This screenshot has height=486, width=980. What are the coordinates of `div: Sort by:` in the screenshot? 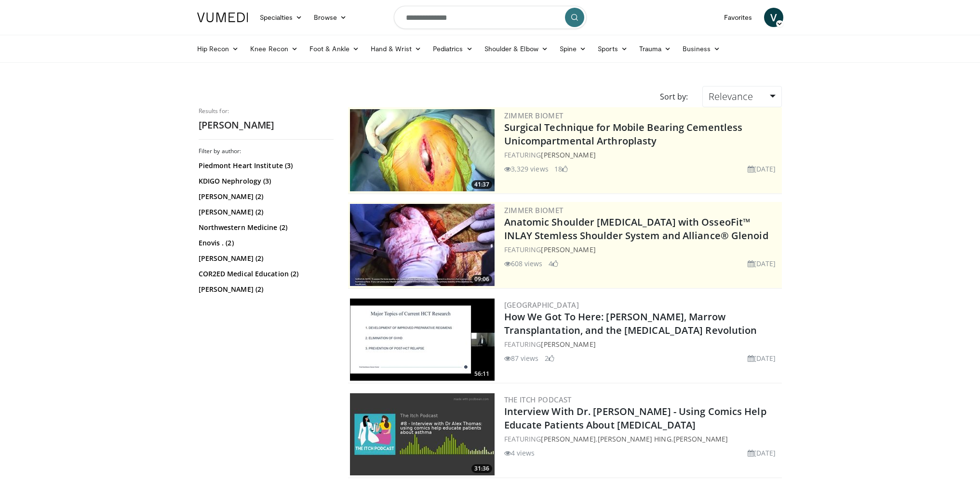 It's located at (674, 96).